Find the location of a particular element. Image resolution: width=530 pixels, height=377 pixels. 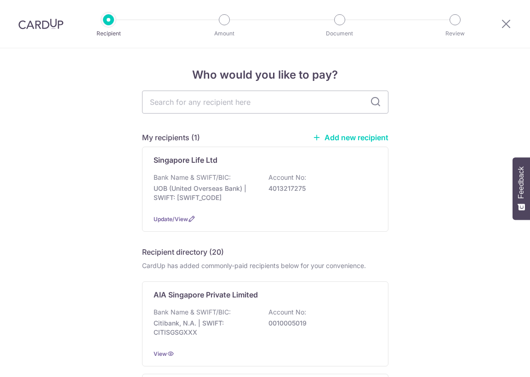

input: Search for any recipient here is located at coordinates (265, 102).